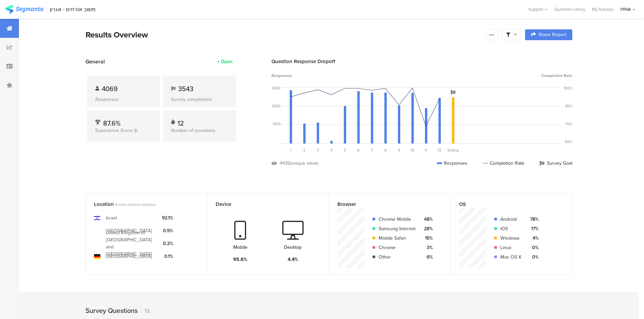  What do you see at coordinates (569, 106) in the screenshot?
I see `div: 85%` at bounding box center [569, 106].